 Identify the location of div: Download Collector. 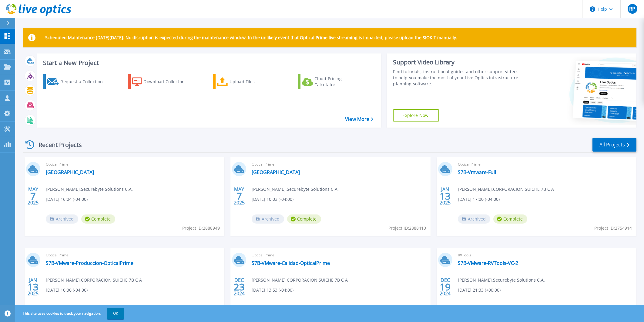
(167, 82).